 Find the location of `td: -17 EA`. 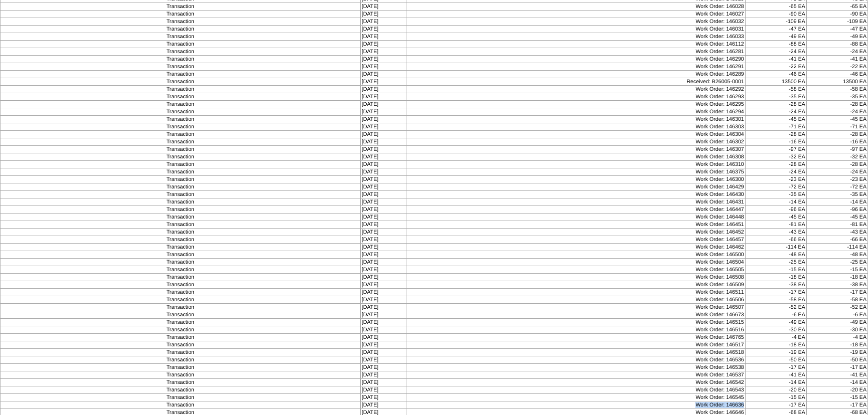

td: -17 EA is located at coordinates (776, 368).